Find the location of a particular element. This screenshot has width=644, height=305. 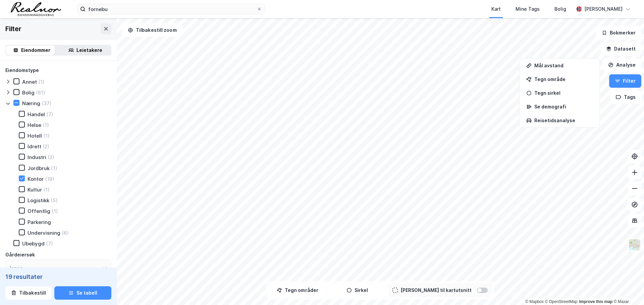

div: Filter is located at coordinates (13, 29).